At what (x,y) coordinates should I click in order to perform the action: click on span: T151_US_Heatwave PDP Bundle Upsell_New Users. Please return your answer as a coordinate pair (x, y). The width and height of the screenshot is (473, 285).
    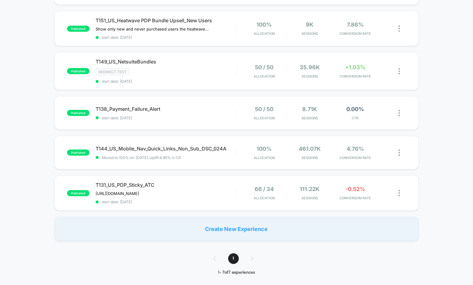
    Looking at the image, I should click on (166, 20).